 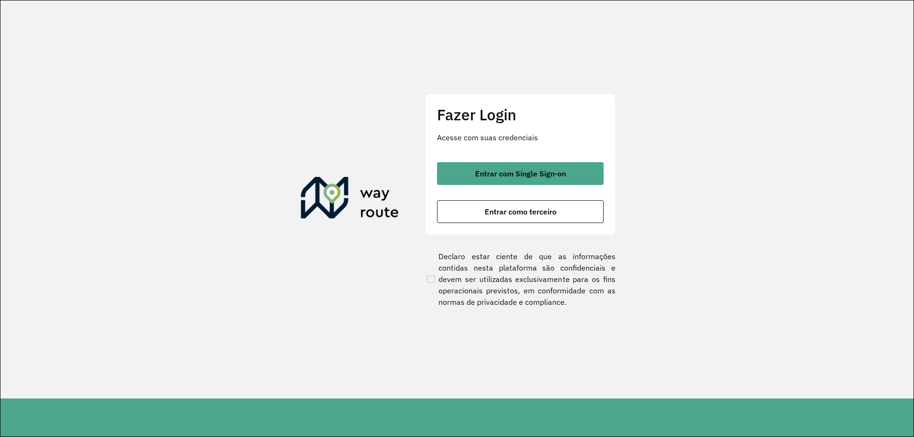 I want to click on img: Roteirizador AmbevTech, so click(x=350, y=200).